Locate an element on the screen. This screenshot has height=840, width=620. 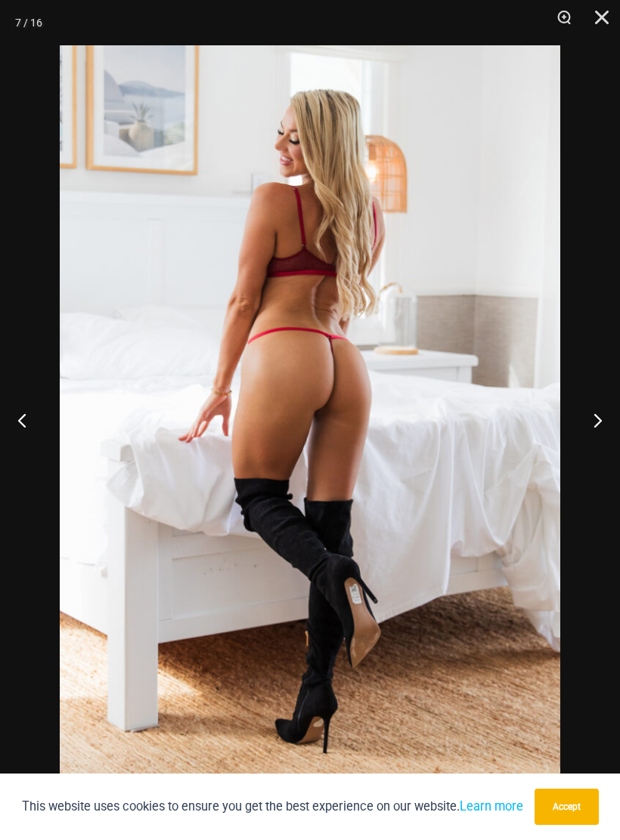
div: 7 / 16 is located at coordinates (29, 23).